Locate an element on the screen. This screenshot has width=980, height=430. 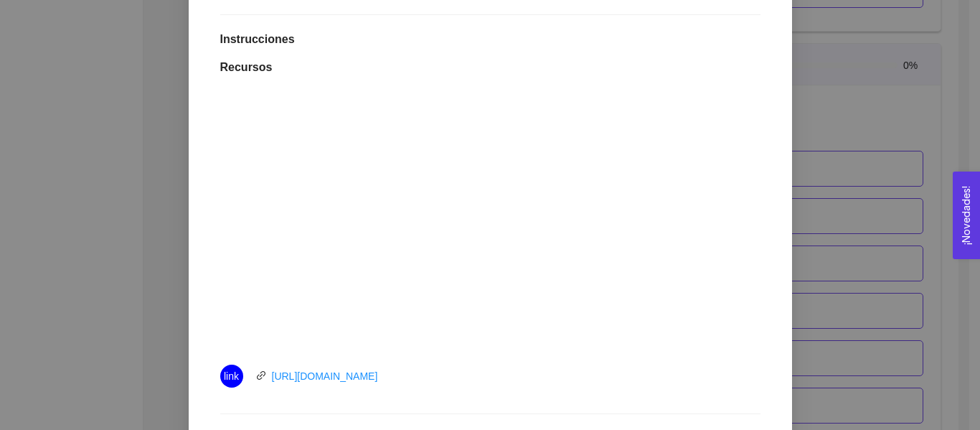
h1: Instrucciones is located at coordinates (490, 39).